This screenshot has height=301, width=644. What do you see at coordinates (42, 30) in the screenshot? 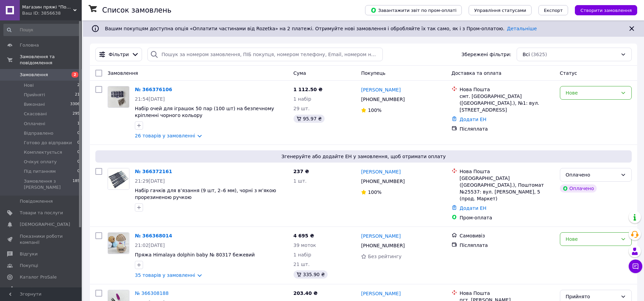
I see `input: Пошук` at bounding box center [42, 30].